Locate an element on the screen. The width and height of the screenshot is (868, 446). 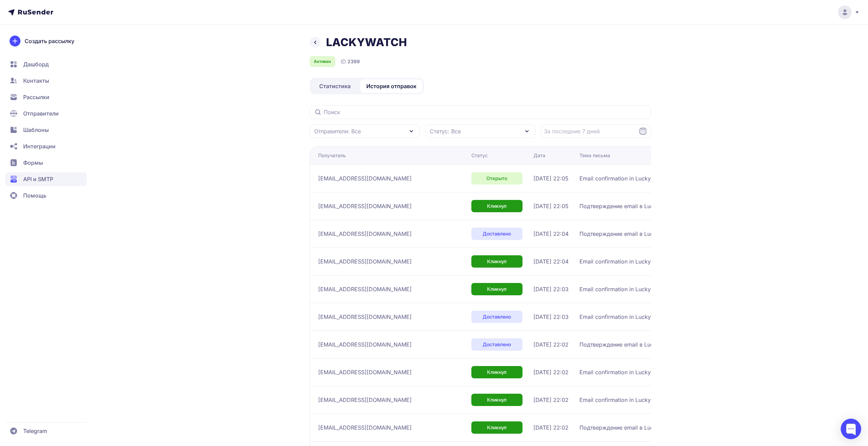
a: Статистика is located at coordinates (335, 86).